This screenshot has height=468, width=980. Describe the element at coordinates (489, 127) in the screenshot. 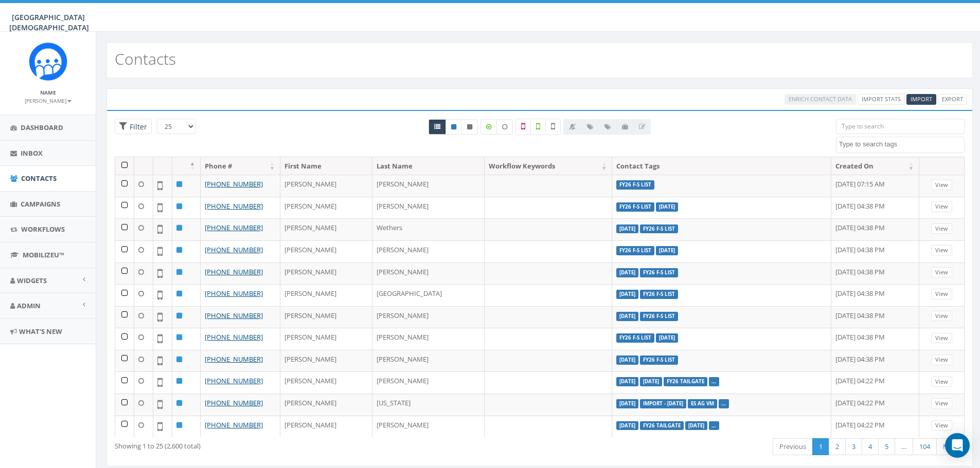

I see `label: Data Enriched` at that location.